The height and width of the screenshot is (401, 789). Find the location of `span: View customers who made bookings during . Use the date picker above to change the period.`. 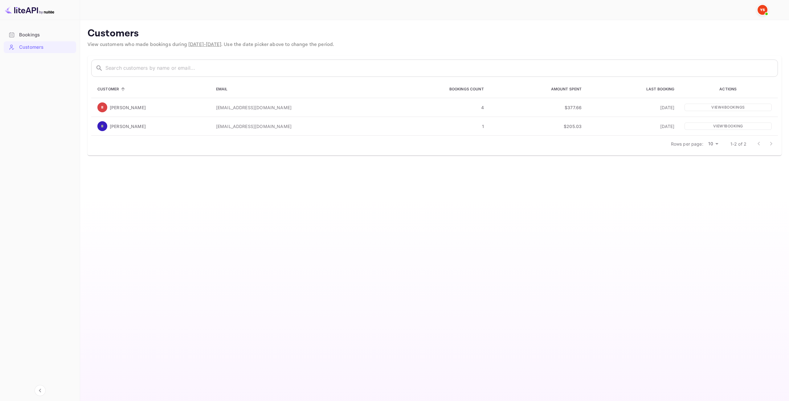

span: View customers who made bookings during . Use the date picker above to change the period. is located at coordinates (211, 44).